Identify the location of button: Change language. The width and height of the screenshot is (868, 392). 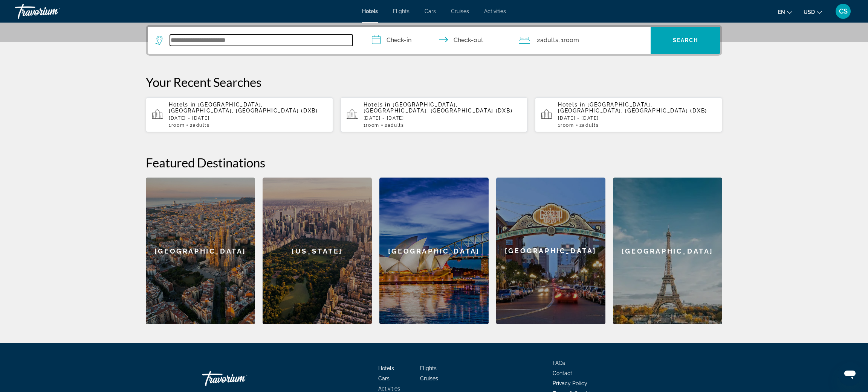
(785, 11).